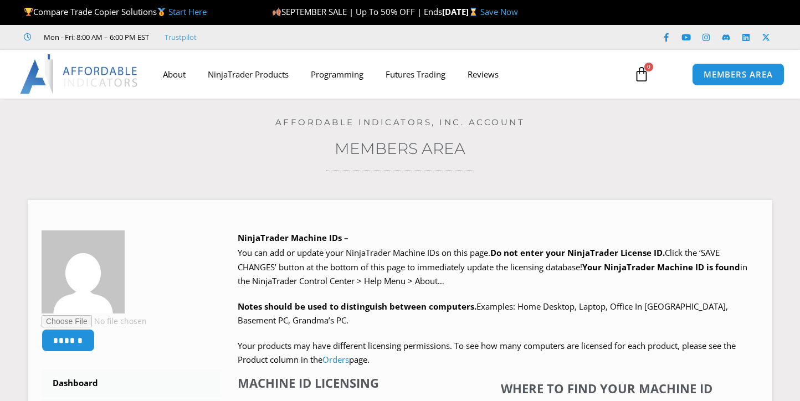  Describe the element at coordinates (738, 74) in the screenshot. I see `a: MEMBERS AREA` at that location.